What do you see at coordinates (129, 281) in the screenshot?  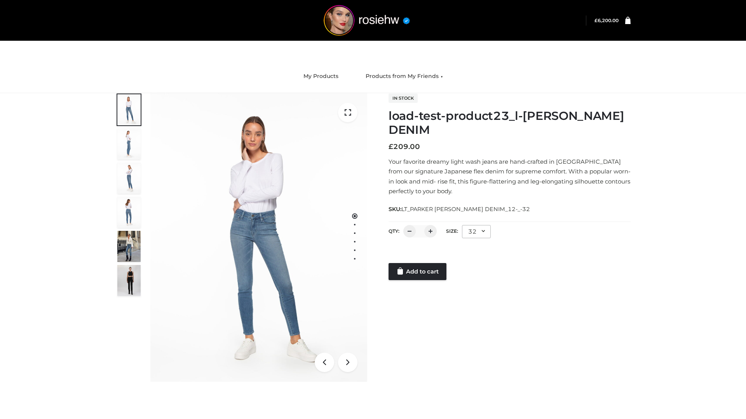 I see `img: 49df5f96394c49d8b5cbdcda3511328a.HD-1080p-2.5Mbps-49301101_thumbnail.jpg` at bounding box center [129, 281].